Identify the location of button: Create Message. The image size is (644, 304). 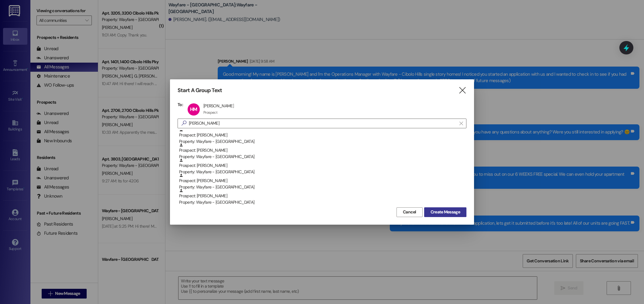
(445, 212).